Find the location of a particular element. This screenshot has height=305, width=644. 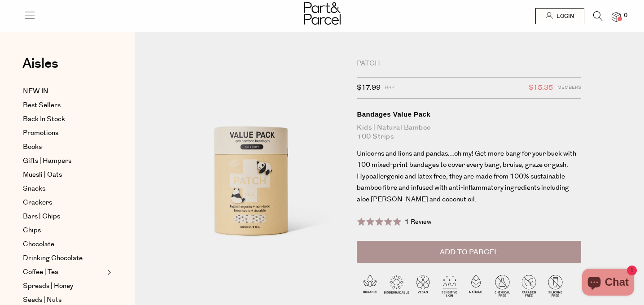

a: Promotions is located at coordinates (64, 133).